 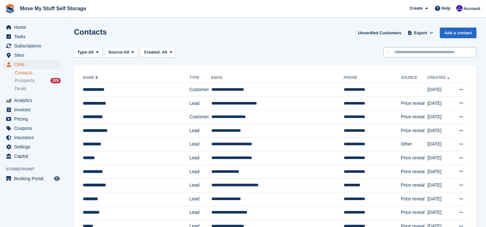 What do you see at coordinates (277, 78) in the screenshot?
I see `th: Email` at bounding box center [277, 78].